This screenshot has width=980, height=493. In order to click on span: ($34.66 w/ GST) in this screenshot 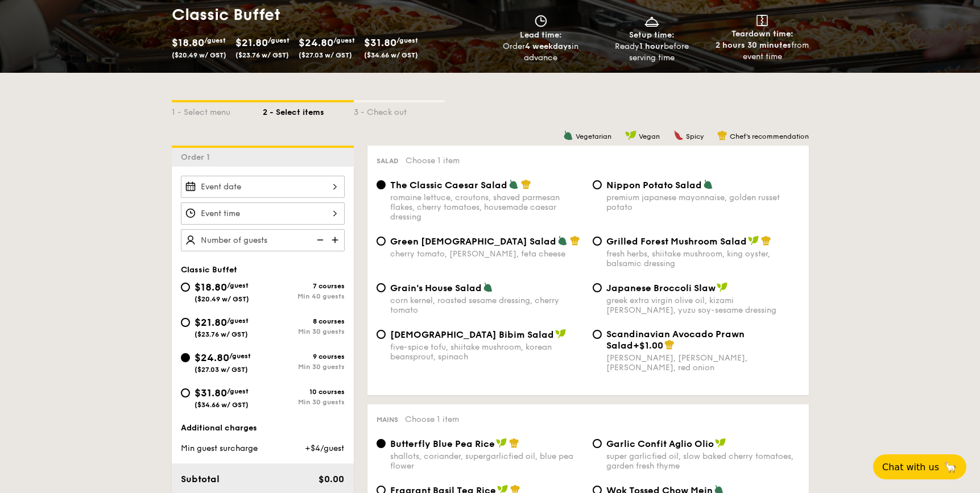, I will do `click(221, 405)`.